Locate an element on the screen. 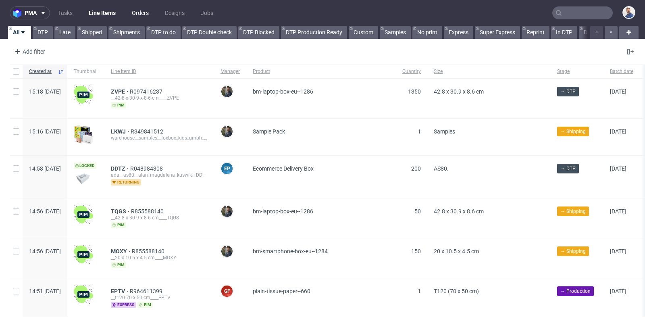 The image size is (645, 317). span: Manager is located at coordinates (230, 71).